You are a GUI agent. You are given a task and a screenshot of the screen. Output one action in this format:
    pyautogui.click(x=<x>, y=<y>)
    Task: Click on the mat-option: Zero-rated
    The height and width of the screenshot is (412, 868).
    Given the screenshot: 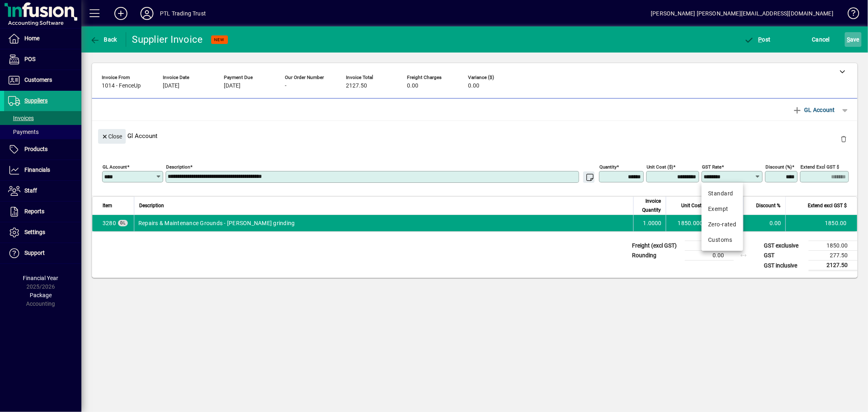 What is the action you would take?
    pyautogui.click(x=722, y=225)
    